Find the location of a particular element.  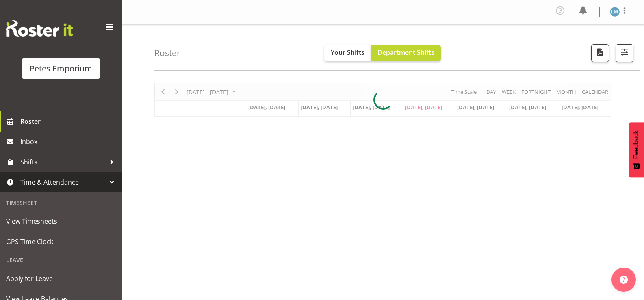

span: Your Shifts is located at coordinates (348, 52).